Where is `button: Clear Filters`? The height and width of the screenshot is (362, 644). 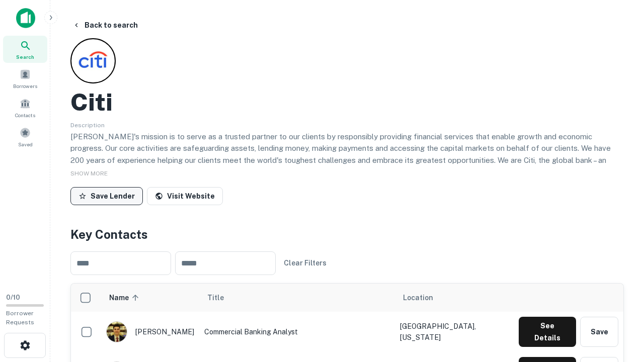
button: Clear Filters is located at coordinates (305, 263).